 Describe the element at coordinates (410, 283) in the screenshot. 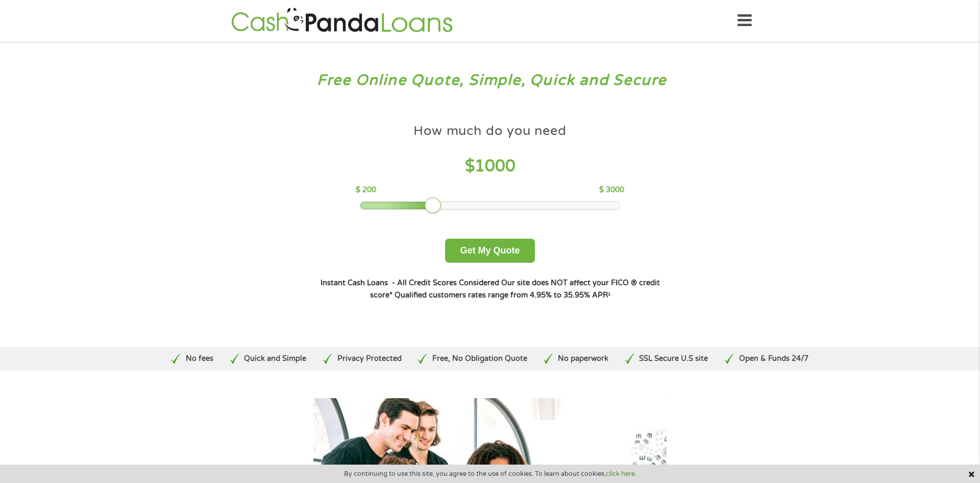

I see `strong: Instant Cash Loans - All Credit Scores Considered` at that location.